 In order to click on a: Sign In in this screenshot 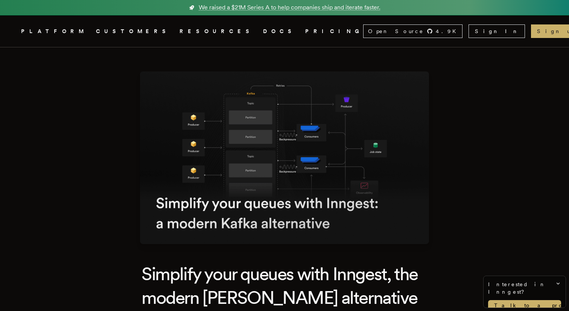, I will do `click(497, 31)`.